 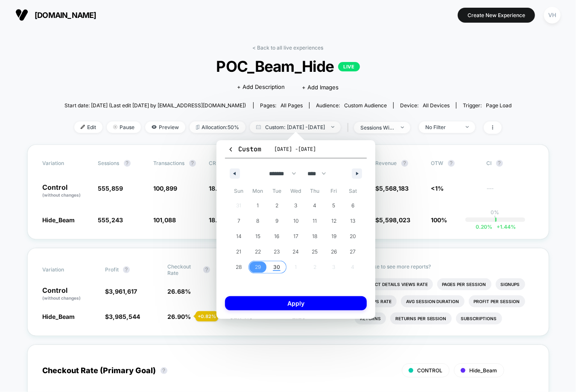 I want to click on span: Sun, so click(x=239, y=191).